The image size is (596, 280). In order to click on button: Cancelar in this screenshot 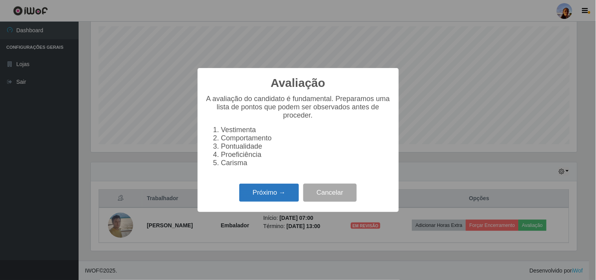, I will do `click(330, 193)`.